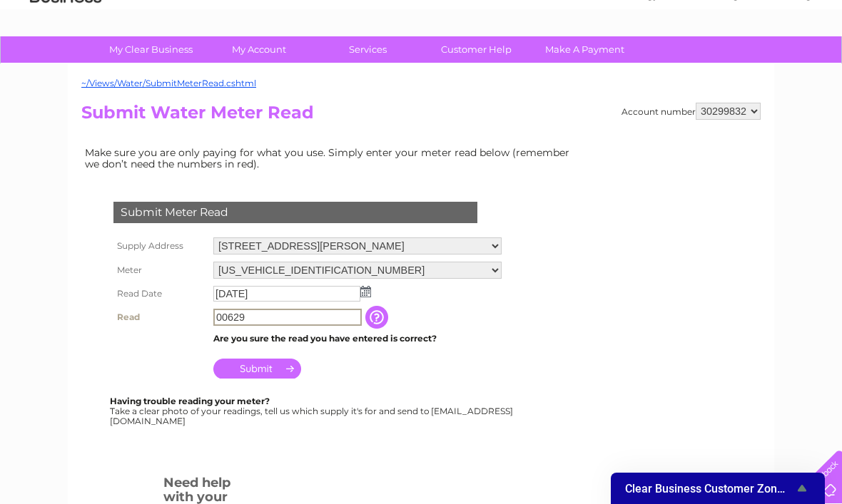 Image resolution: width=842 pixels, height=504 pixels. What do you see at coordinates (709, 489) in the screenshot?
I see `span: Clear Business Customer Zone Survey` at bounding box center [709, 489].